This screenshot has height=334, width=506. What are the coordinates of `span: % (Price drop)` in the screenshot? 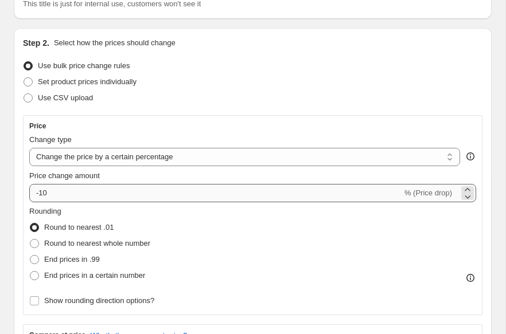 It's located at (428, 193).